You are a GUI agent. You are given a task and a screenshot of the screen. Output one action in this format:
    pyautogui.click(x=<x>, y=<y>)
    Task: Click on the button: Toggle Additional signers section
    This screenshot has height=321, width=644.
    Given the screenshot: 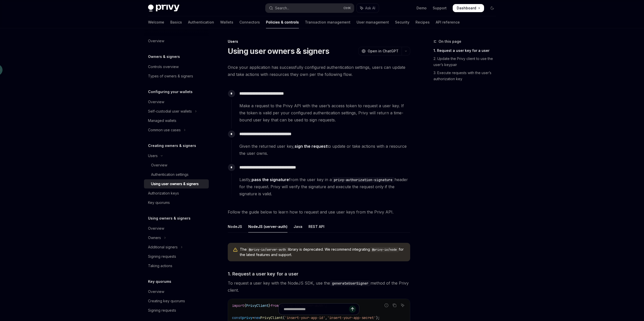 What is the action you would take?
    pyautogui.click(x=177, y=247)
    